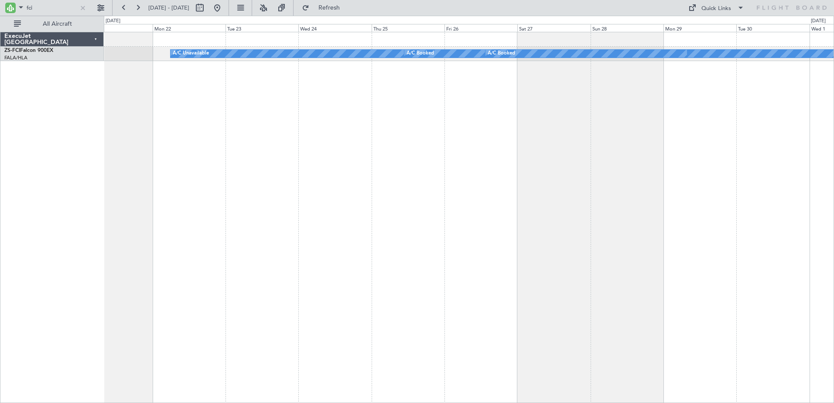 This screenshot has width=834, height=403. What do you see at coordinates (716, 8) in the screenshot?
I see `button: Quick Links` at bounding box center [716, 8].